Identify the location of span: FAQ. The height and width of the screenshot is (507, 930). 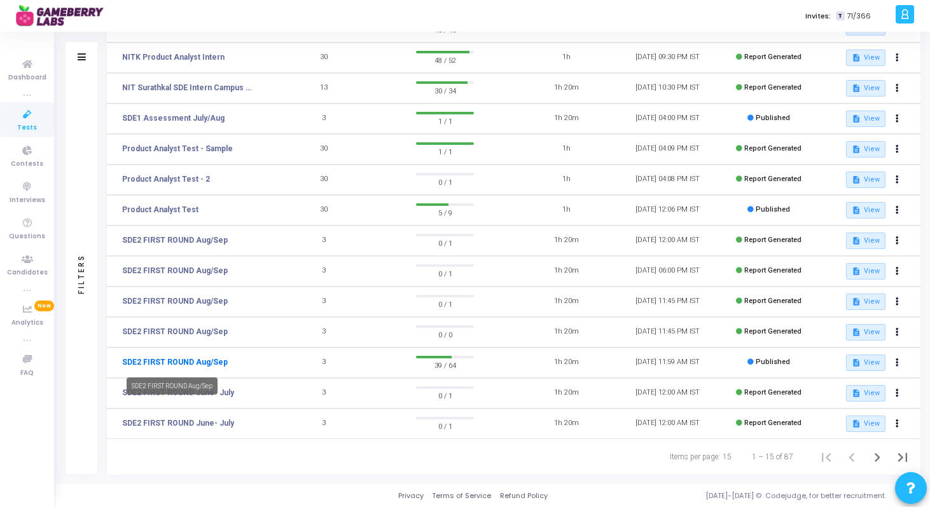
(27, 373).